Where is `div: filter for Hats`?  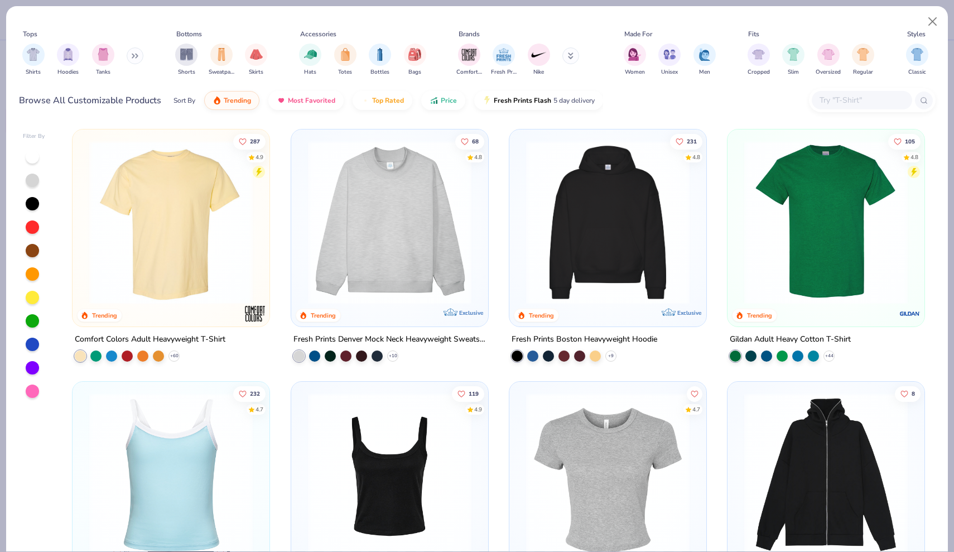
div: filter for Hats is located at coordinates (310, 60).